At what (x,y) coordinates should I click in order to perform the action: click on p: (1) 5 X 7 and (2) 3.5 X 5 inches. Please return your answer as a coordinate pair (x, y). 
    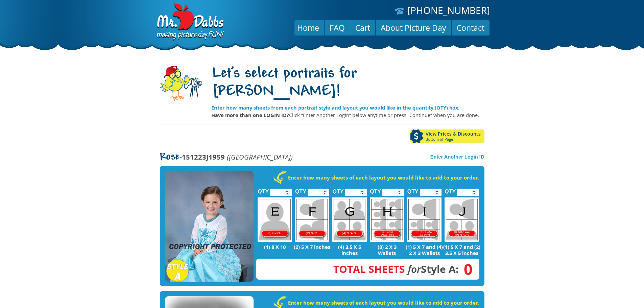
    Looking at the image, I should click on (462, 250).